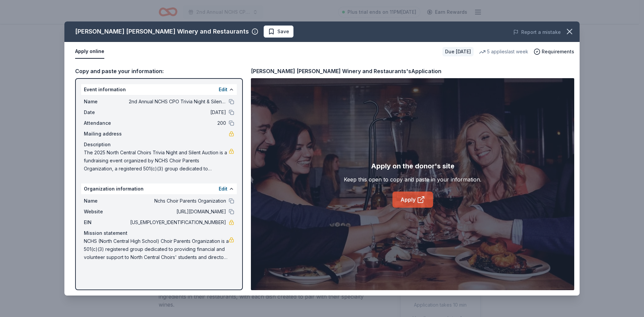 This screenshot has width=644, height=317. What do you see at coordinates (159, 233) in the screenshot?
I see `div: Mission statement` at bounding box center [159, 233].